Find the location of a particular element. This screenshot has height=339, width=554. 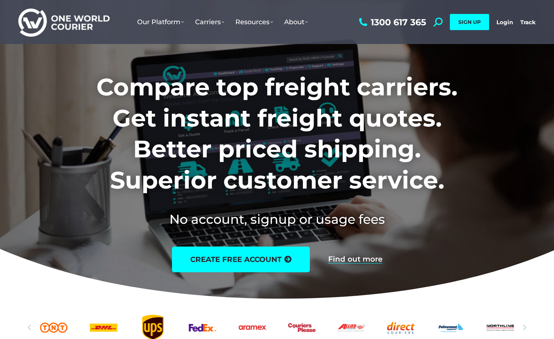

a: SIGN UP is located at coordinates (470, 22).